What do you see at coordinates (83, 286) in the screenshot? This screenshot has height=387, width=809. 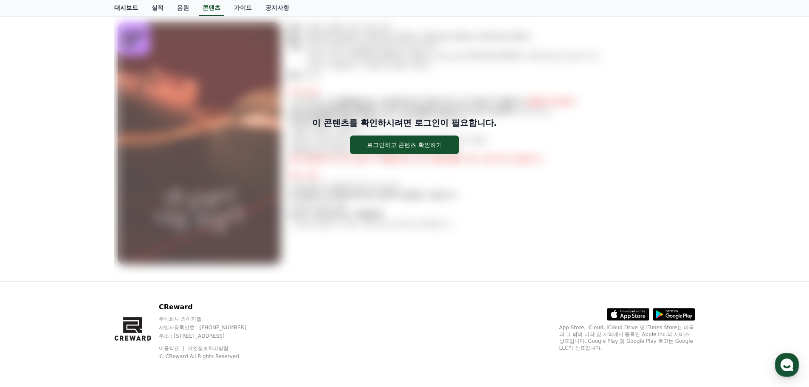 I see `span: 대화` at bounding box center [83, 286].